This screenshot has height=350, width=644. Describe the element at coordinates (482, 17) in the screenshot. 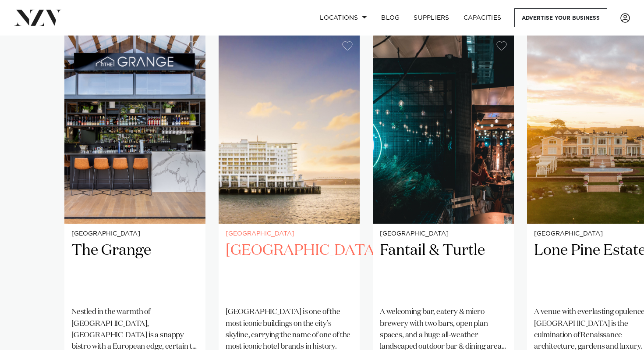

I see `a: Capacities` at that location.